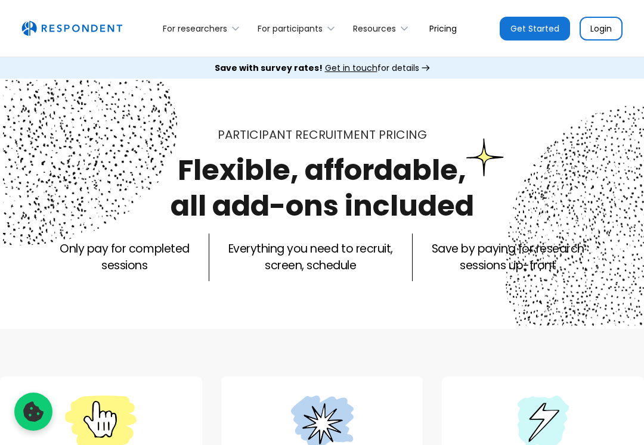  Describe the element at coordinates (402, 135) in the screenshot. I see `span: PRICING` at that location.